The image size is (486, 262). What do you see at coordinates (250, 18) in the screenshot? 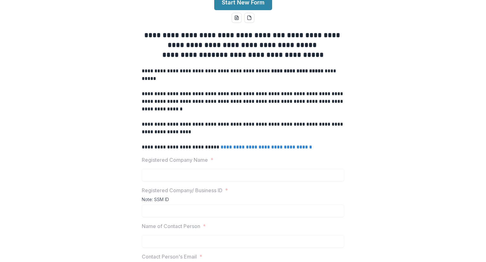
I see `button: pdf-download` at bounding box center [250, 18].